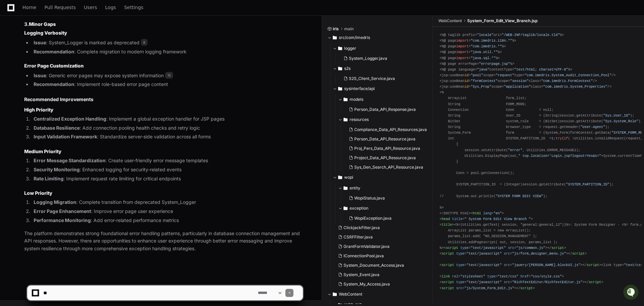 This screenshot has width=644, height=306. I want to click on span: models, so click(356, 100).